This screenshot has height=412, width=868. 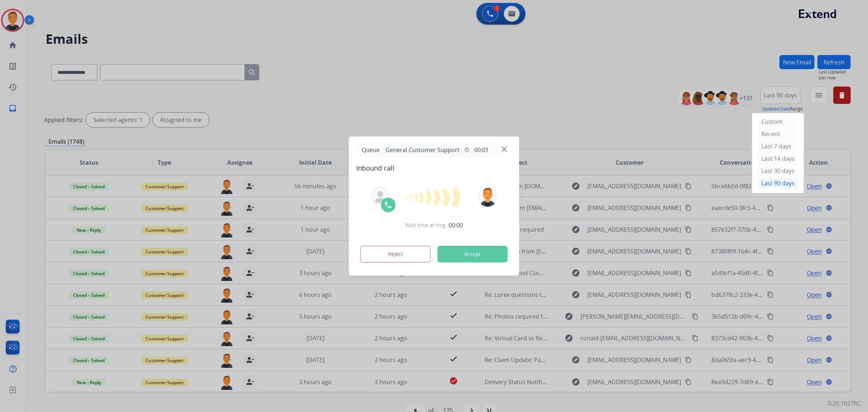 I want to click on span: Wait time at ring:, so click(x=426, y=225).